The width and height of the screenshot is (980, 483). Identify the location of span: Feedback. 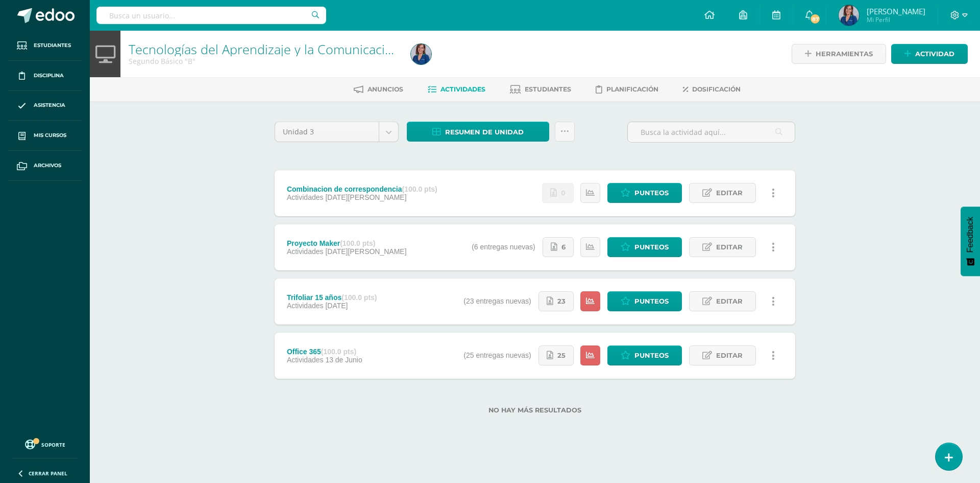
(971, 234).